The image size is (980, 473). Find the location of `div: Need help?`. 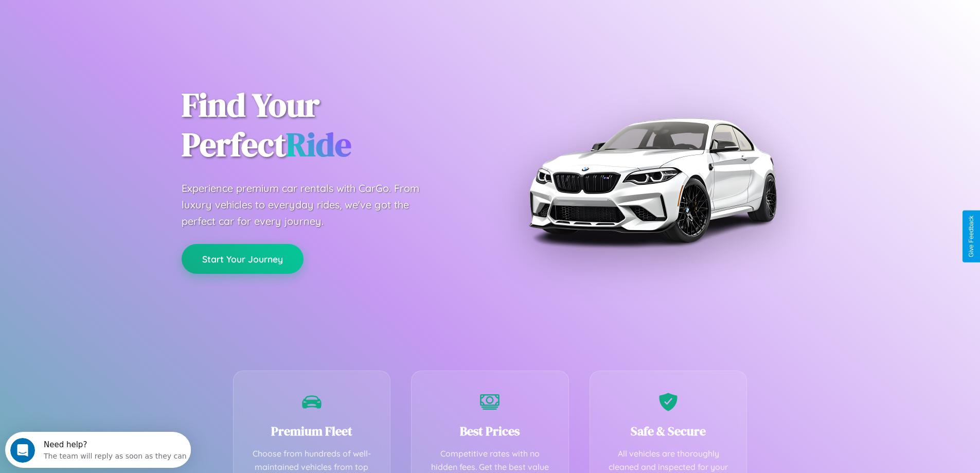

div: Need help? is located at coordinates (110, 13).